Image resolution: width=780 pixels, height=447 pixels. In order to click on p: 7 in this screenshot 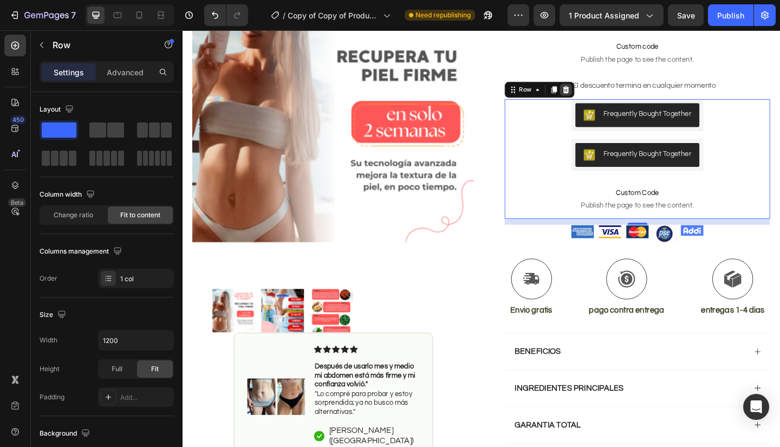, I will do `click(73, 15)`.